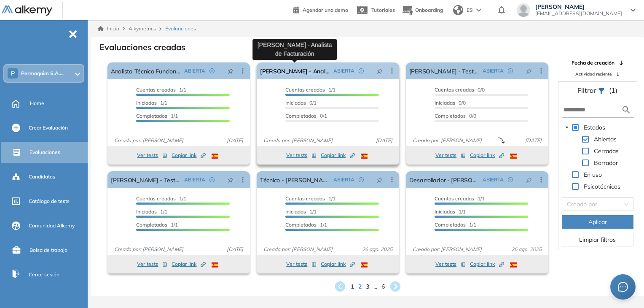  What do you see at coordinates (593, 175) in the screenshot?
I see `span: En uso` at bounding box center [593, 175].